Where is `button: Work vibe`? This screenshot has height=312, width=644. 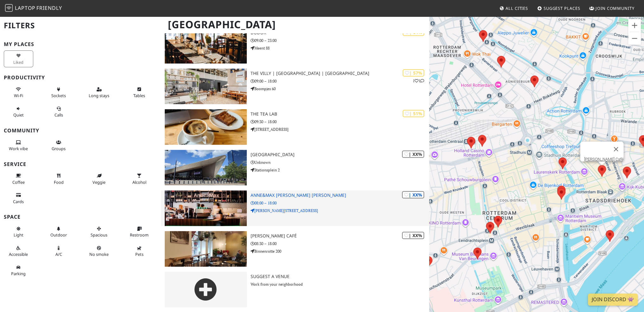
button: Work vibe is located at coordinates (19, 145).